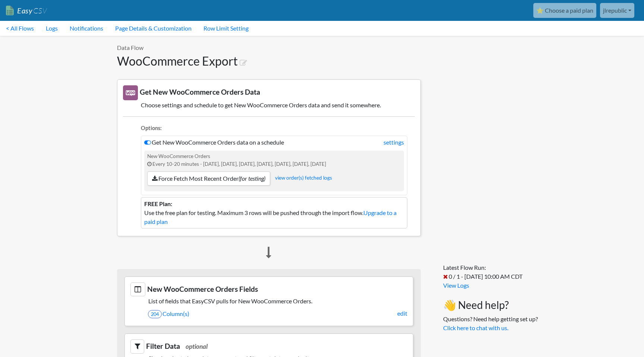  Describe the element at coordinates (278, 314) in the screenshot. I see `a: 204Column(s)` at that location.